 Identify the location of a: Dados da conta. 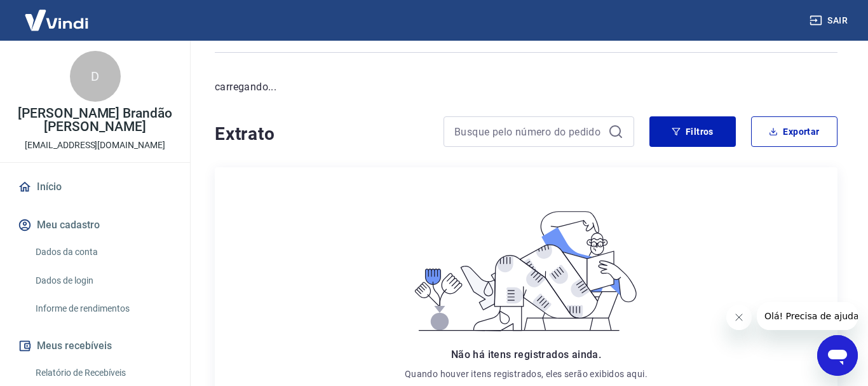
(102, 252).